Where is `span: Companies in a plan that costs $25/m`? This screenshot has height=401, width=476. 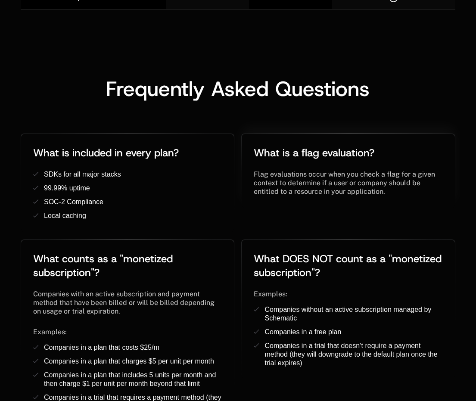
span: Companies in a plan that costs $25/m is located at coordinates (102, 347).